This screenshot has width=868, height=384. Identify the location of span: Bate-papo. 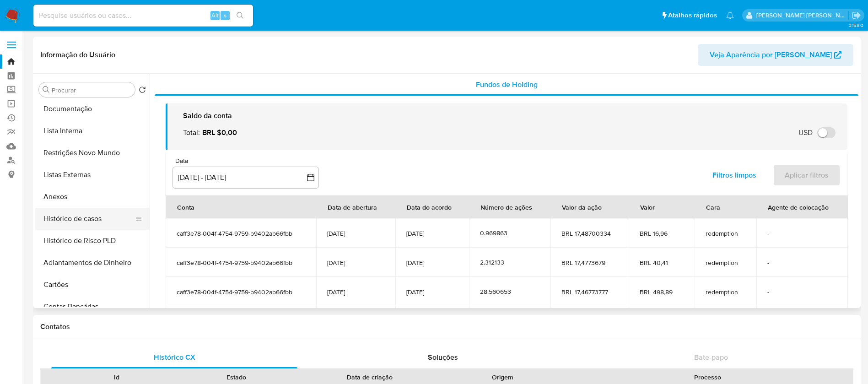
(711, 357).